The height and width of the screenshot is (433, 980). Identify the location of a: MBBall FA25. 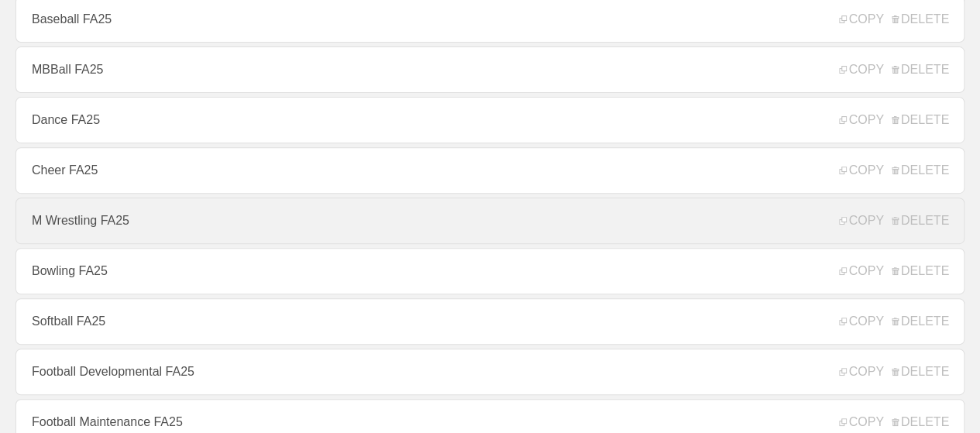
(489, 70).